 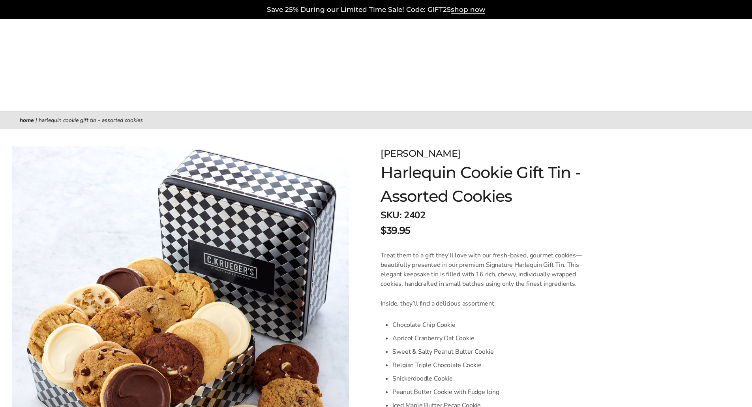 What do you see at coordinates (391, 215) in the screenshot?
I see `strong: SKU:` at bounding box center [391, 215].